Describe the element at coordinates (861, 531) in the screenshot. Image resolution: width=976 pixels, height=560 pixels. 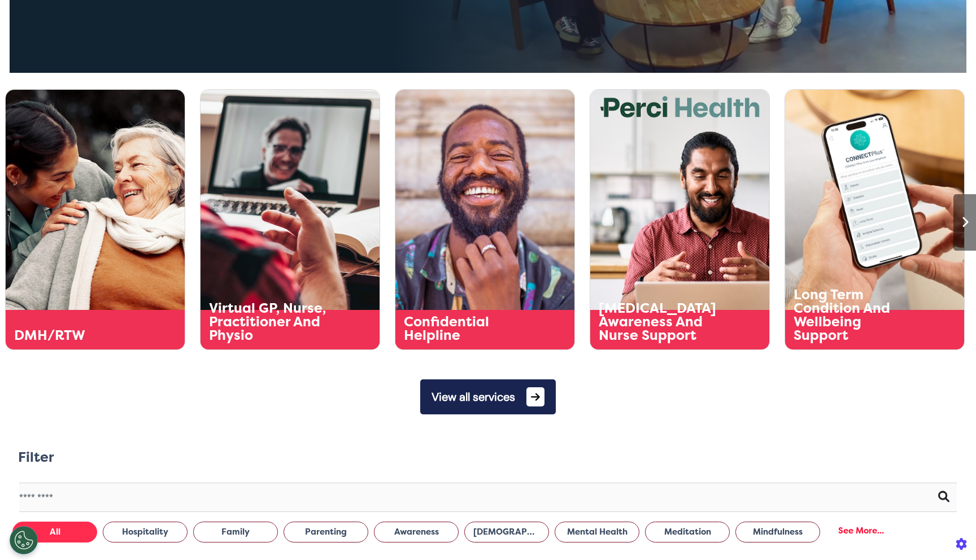
I see `div: See More...` at that location.